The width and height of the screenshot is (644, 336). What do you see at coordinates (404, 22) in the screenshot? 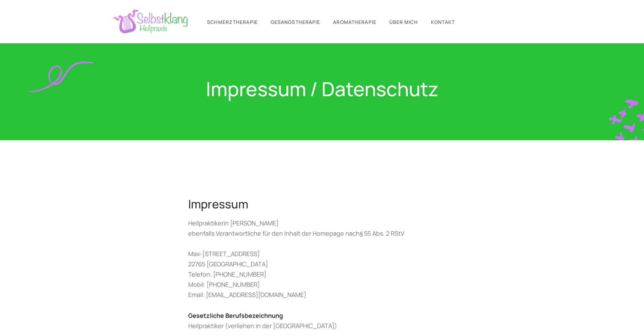
I see `a: ÜBER MICH` at bounding box center [404, 22].